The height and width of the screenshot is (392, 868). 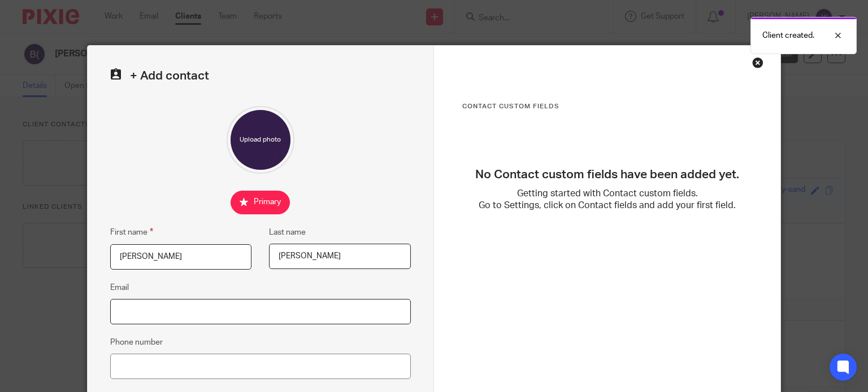 What do you see at coordinates (607, 175) in the screenshot?
I see `h3: No Contact custom fields have been added yet.` at bounding box center [607, 175].